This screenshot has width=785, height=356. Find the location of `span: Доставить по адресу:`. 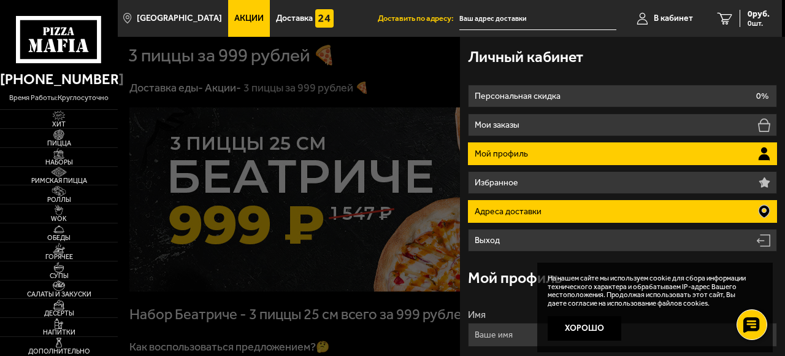

span: Доставить по адресу: is located at coordinates (418, 18).